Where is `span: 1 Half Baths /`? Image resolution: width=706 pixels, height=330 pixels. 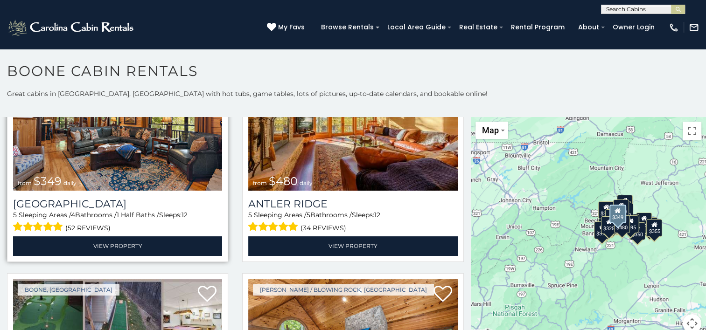
span: 1 Half Baths / is located at coordinates (138, 215).